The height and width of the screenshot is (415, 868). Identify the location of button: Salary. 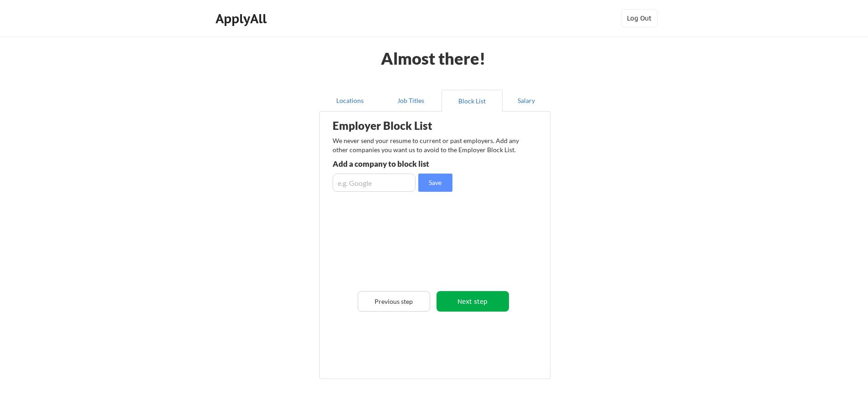
(526, 101).